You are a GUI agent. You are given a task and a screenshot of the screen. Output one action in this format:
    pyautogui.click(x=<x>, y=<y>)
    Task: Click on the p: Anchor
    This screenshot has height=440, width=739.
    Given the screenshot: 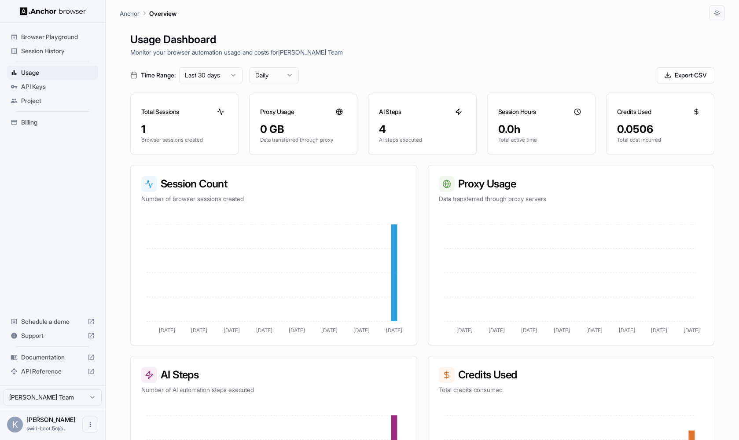 What is the action you would take?
    pyautogui.click(x=129, y=13)
    